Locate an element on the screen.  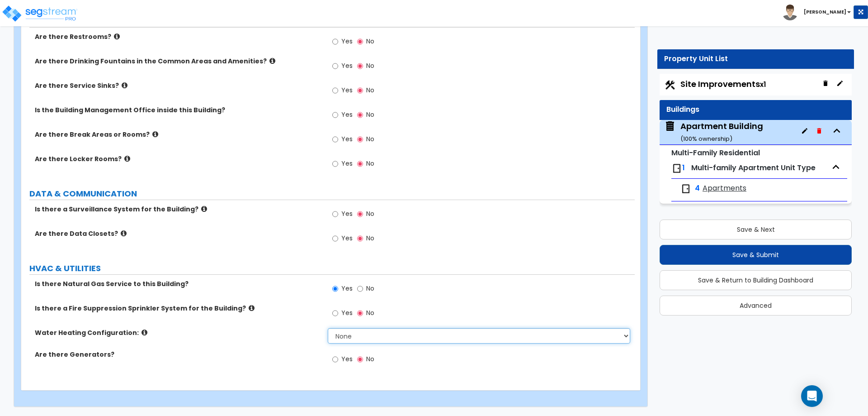
label: Is there a Surveillance System for the Building? is located at coordinates (178, 209).